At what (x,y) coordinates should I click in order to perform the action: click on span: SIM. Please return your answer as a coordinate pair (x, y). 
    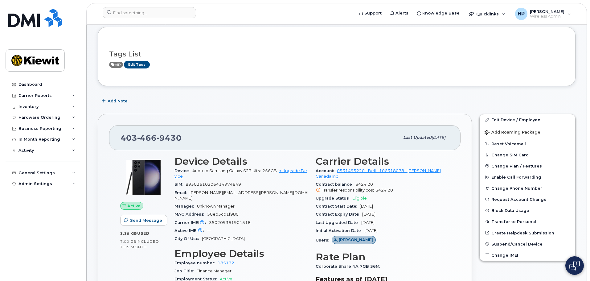
    Looking at the image, I should click on (180, 184).